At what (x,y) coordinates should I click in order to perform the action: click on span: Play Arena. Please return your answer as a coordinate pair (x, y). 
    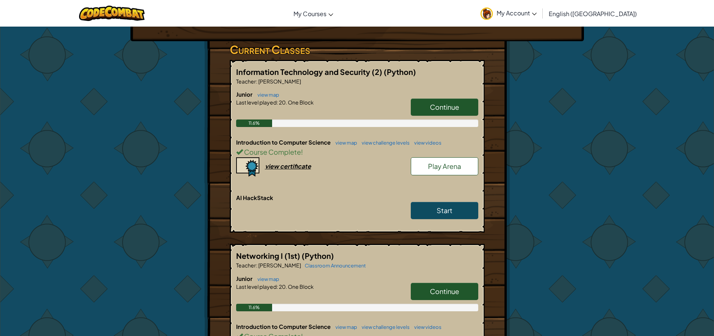
    Looking at the image, I should click on (445, 166).